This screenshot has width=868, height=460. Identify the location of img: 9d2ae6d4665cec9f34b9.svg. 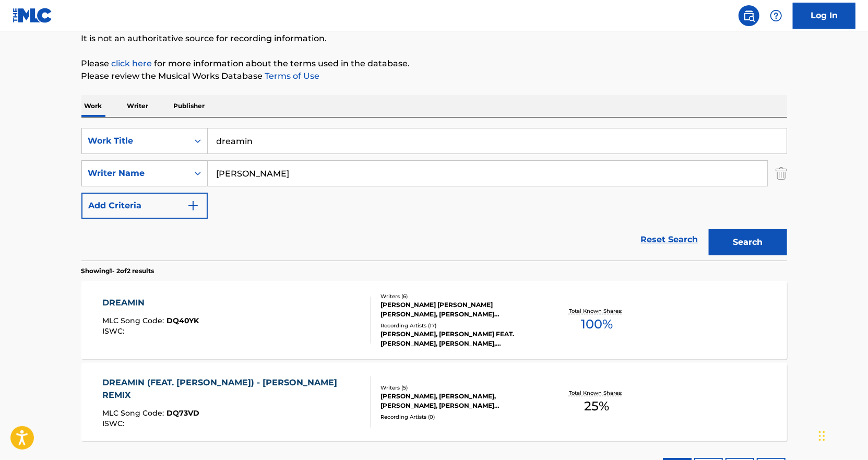
(193, 205).